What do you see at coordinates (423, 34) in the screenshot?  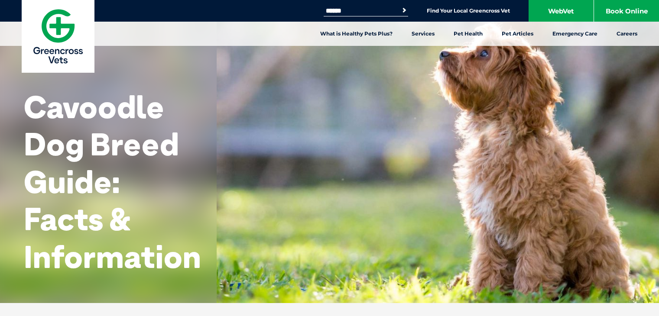 I see `a: Services` at bounding box center [423, 34].